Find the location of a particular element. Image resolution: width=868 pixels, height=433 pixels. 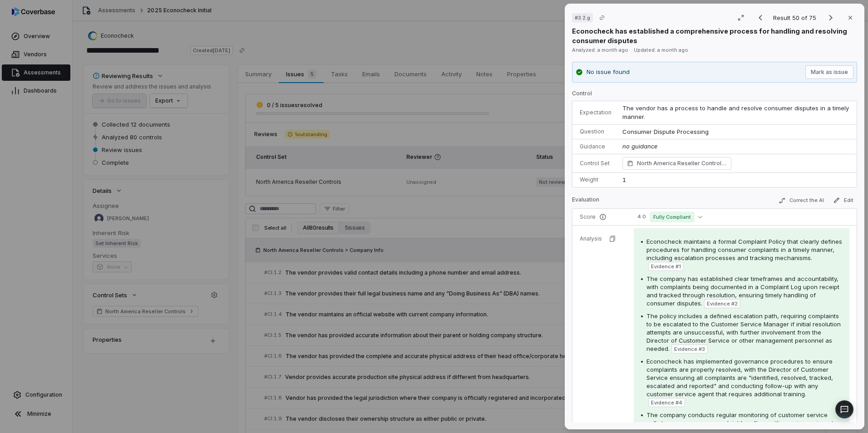

button: 4.0Fully Compliant is located at coordinates (670, 217).